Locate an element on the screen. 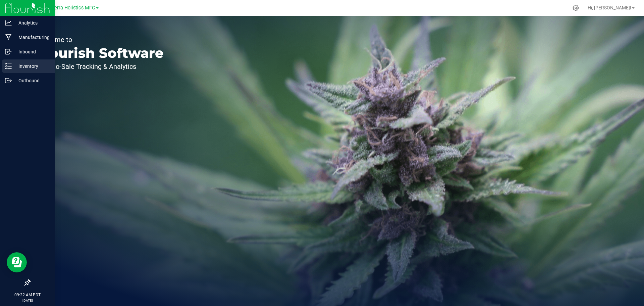  inline-svg: Manufacturing is located at coordinates (9, 37).